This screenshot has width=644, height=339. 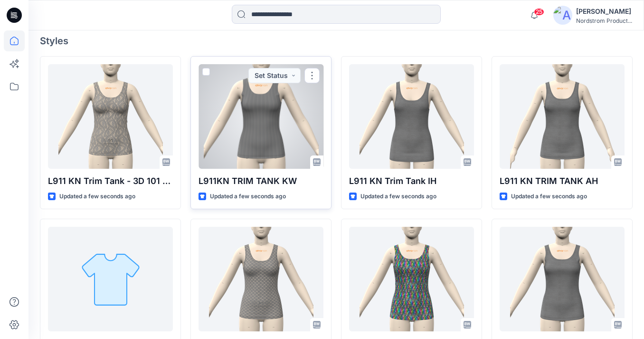 What do you see at coordinates (562, 279) in the screenshot?
I see `a: L911 KN Trim Tank RC` at bounding box center [562, 279].